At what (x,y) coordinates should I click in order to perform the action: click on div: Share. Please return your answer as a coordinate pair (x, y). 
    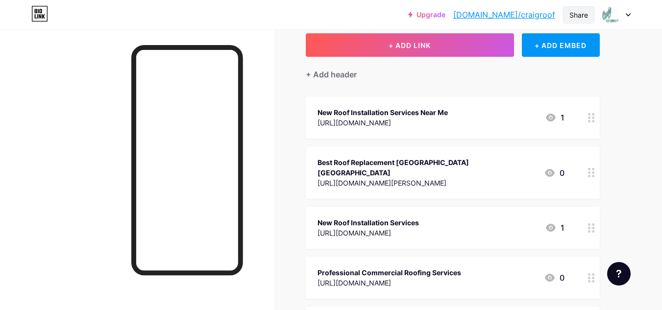
    Looking at the image, I should click on (579, 15).